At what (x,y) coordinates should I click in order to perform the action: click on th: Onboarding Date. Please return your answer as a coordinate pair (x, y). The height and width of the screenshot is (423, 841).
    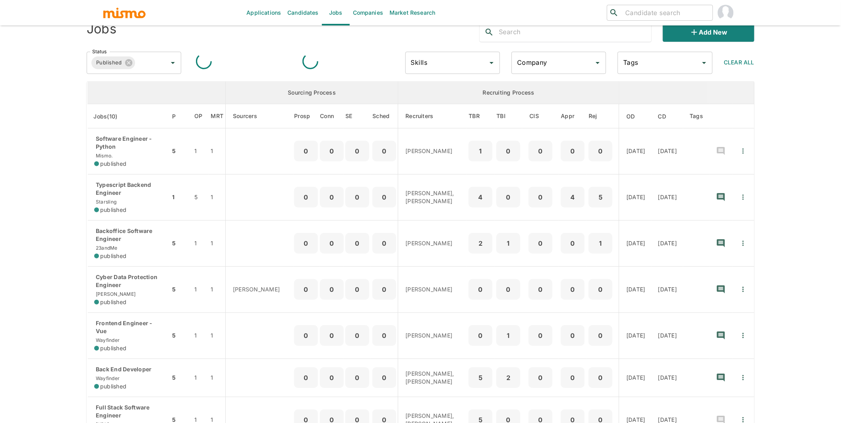
    Looking at the image, I should click on (635, 116).